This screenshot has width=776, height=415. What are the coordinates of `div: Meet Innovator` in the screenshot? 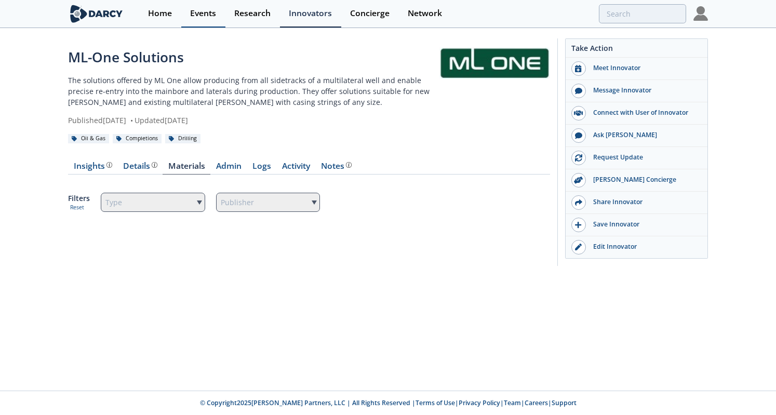 It's located at (644, 68).